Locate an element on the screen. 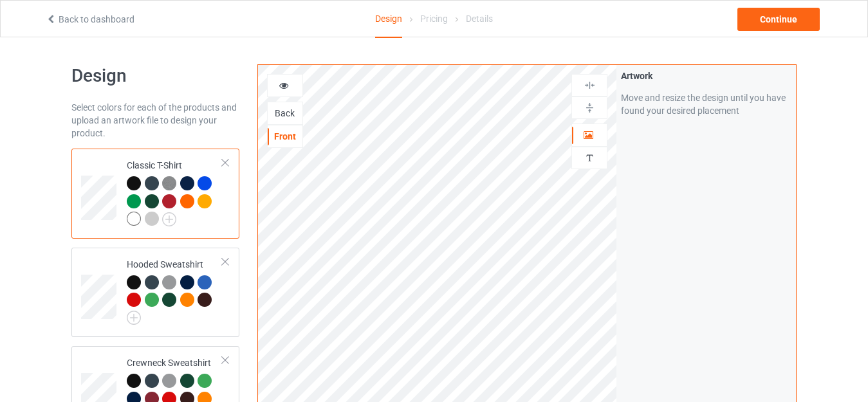 This screenshot has width=868, height=402. div: Move and resize the design until you have found your desired placement is located at coordinates (705, 104).